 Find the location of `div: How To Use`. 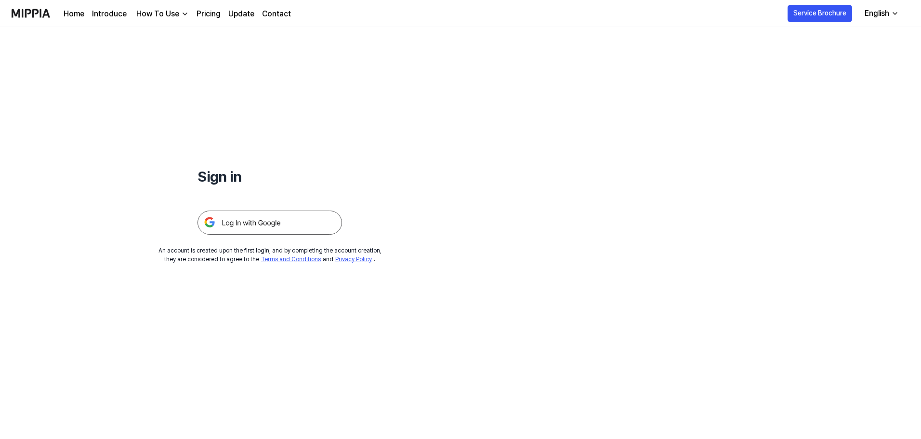

div: How To Use is located at coordinates (157, 14).